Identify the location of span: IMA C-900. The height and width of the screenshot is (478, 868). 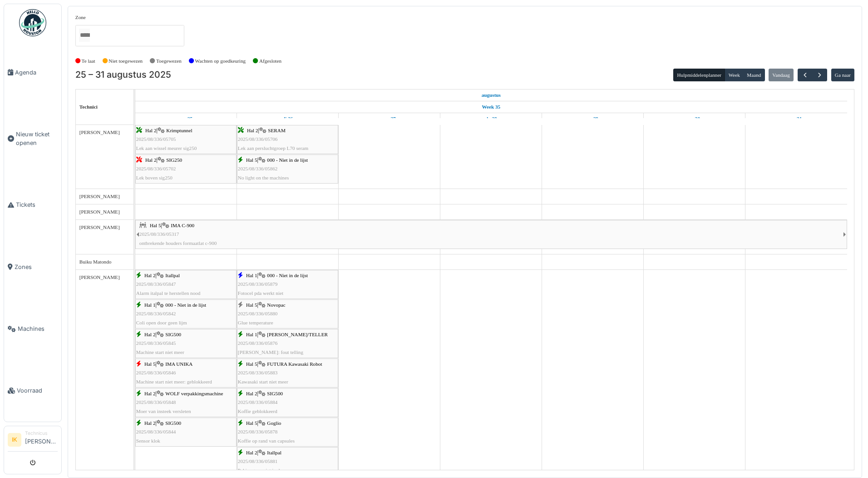
(182, 225).